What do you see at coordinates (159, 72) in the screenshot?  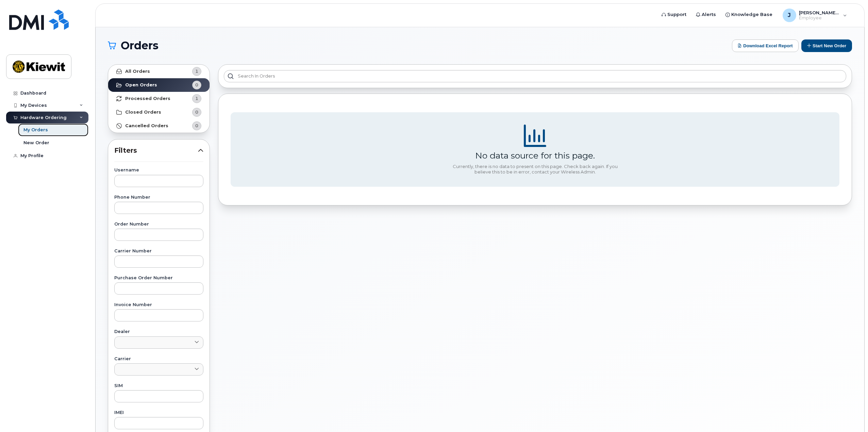 I see `a: All Orders1` at bounding box center [159, 72].